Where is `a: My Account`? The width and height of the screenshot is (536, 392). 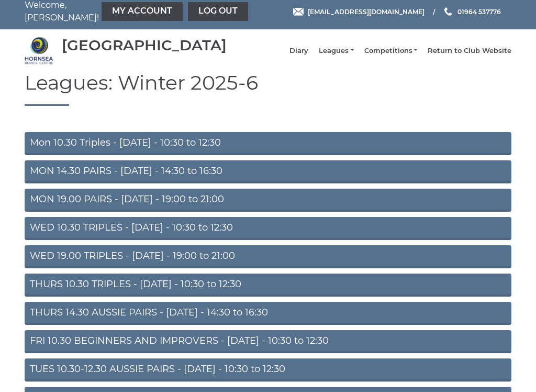
a: My Account is located at coordinates (142, 12).